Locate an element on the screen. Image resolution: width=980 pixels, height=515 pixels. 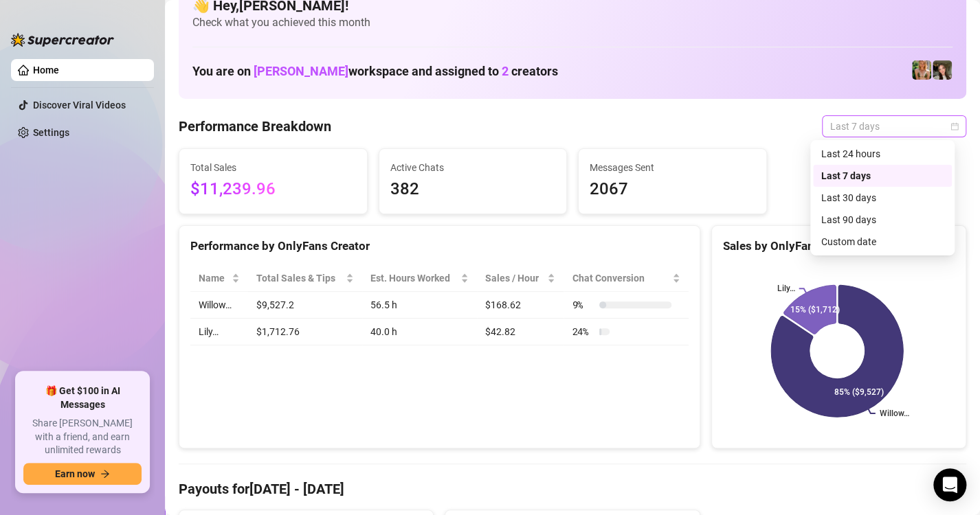
td: Lily… is located at coordinates (220, 332).